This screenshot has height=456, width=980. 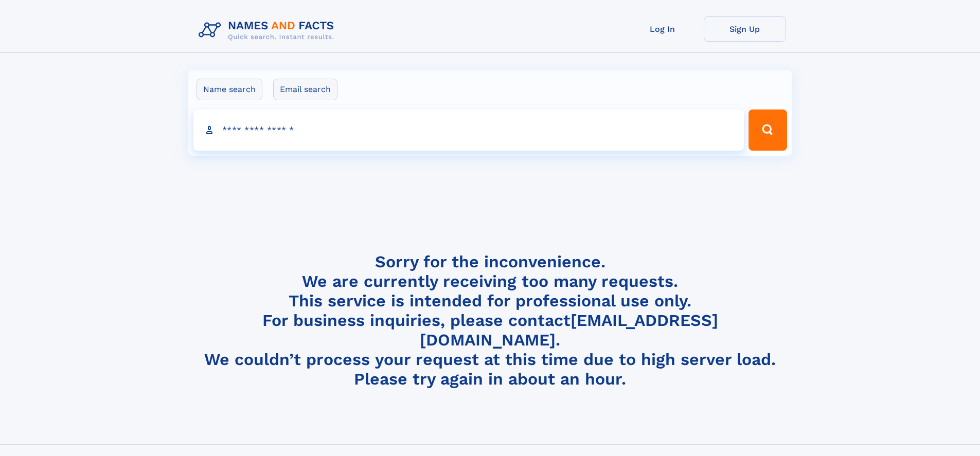 What do you see at coordinates (768, 130) in the screenshot?
I see `button: Search Button` at bounding box center [768, 130].